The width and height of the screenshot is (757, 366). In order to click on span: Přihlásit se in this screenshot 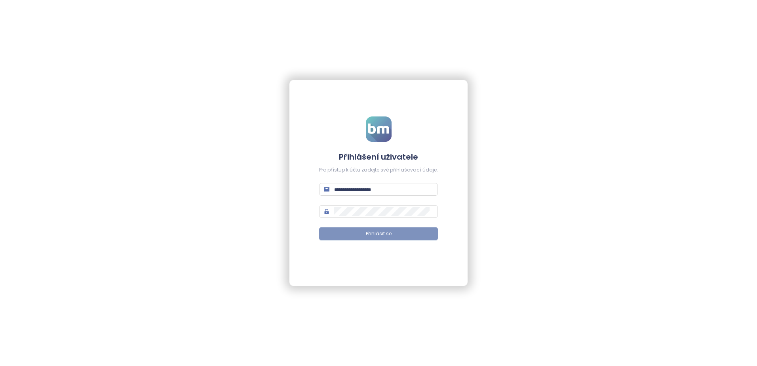, I will do `click(379, 234)`.